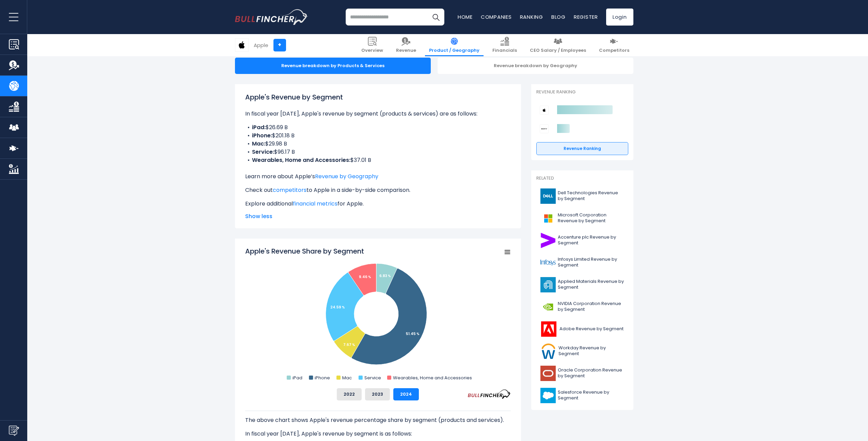 This screenshot has height=441, width=868. I want to click on span: Revenue, so click(406, 50).